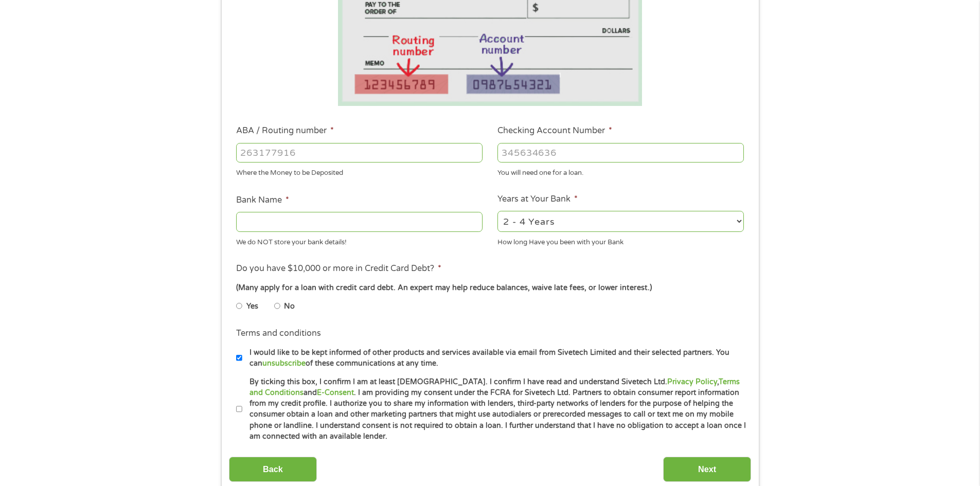 Image resolution: width=980 pixels, height=486 pixels. I want to click on label: Do you have $10,000 or more in Credit Card Debt?, so click(338, 269).